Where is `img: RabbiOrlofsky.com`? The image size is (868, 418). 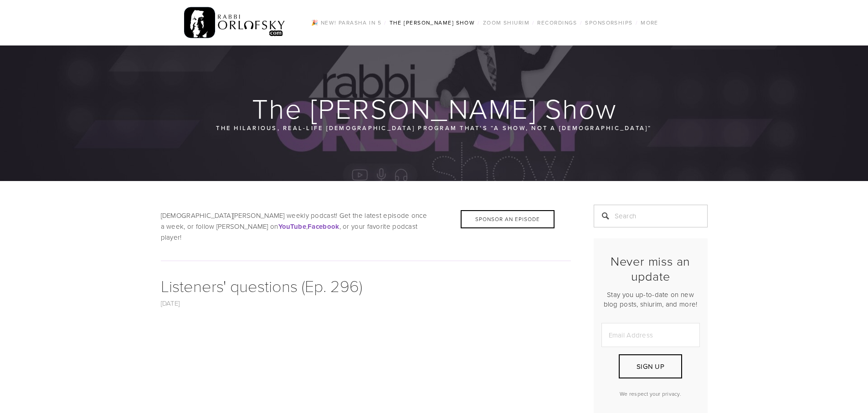 img: RabbiOrlofsky.com is located at coordinates (235, 23).